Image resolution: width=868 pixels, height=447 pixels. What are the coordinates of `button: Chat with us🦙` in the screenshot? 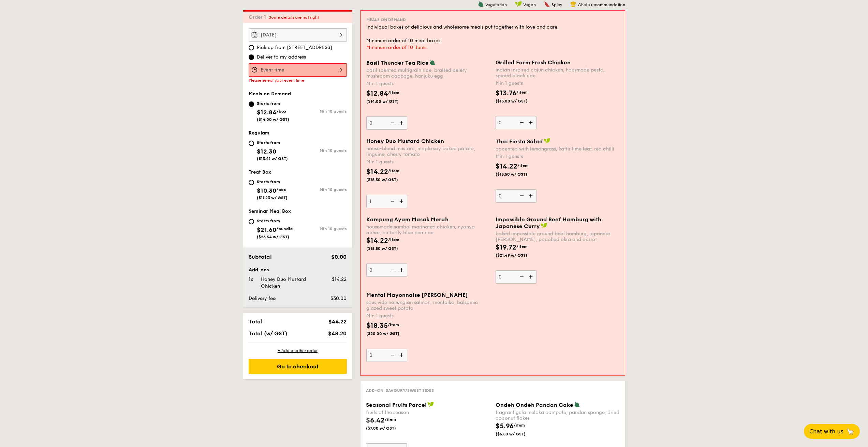 It's located at (831, 432).